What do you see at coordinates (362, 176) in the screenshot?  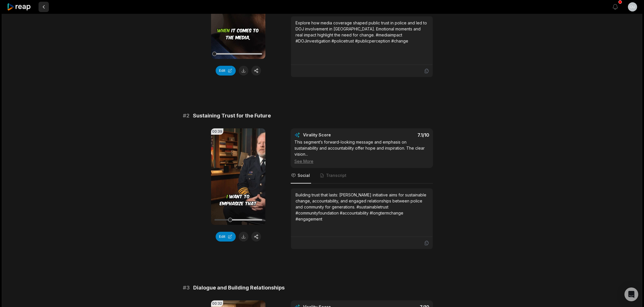 I see `nav: Tabs` at bounding box center [362, 176].